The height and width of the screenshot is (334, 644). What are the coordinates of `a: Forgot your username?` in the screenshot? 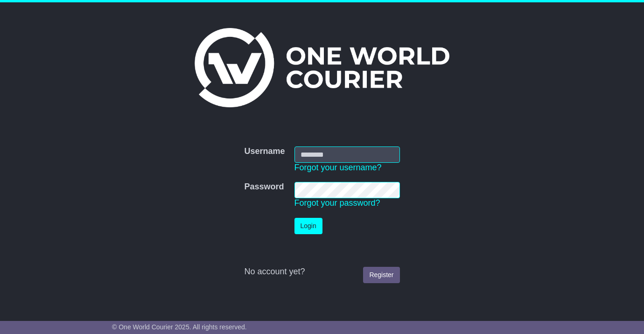 It's located at (338, 167).